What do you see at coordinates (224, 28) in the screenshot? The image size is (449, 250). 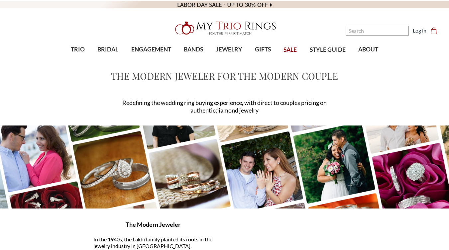 I see `a: My Trio Rings` at bounding box center [224, 28].